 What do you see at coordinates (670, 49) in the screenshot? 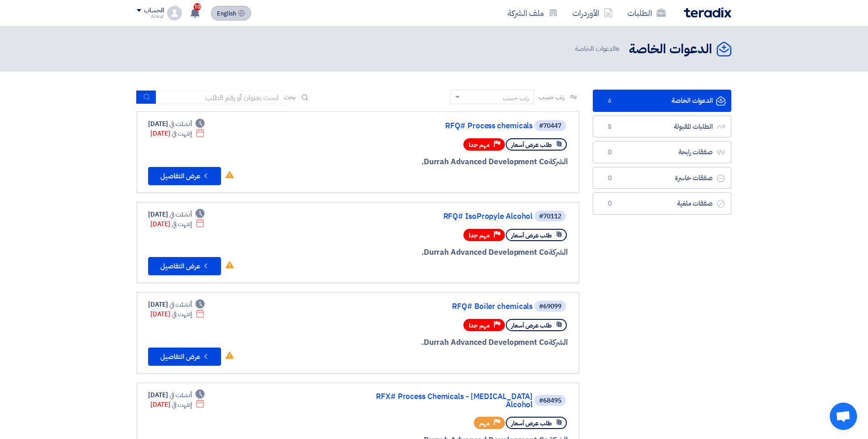
I see `h2: الدعوات الخاصة` at bounding box center [670, 49].